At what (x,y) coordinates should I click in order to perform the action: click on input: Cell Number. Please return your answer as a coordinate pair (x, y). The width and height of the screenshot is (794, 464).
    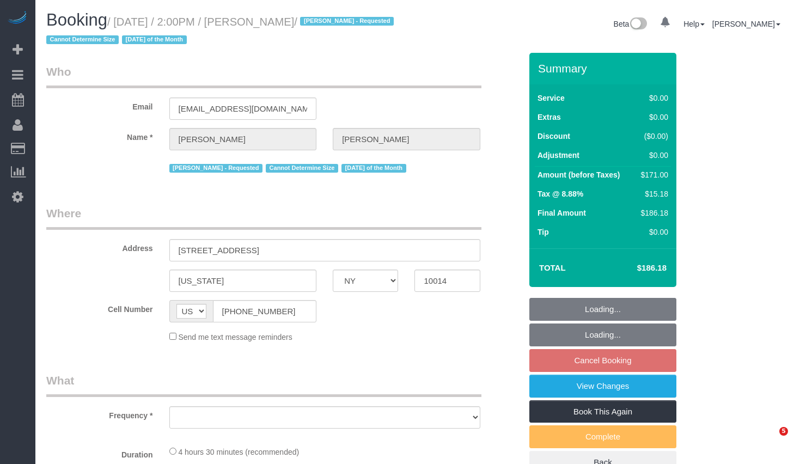
    Looking at the image, I should click on (265, 311).